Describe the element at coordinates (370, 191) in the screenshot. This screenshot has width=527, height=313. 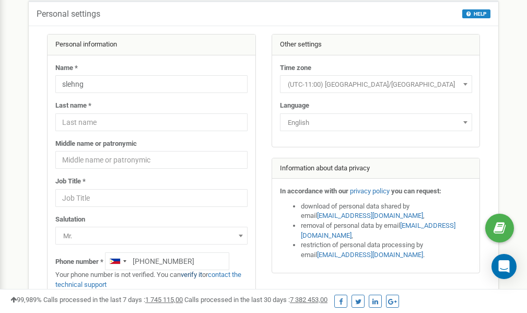
I see `a: privacy policy` at that location.